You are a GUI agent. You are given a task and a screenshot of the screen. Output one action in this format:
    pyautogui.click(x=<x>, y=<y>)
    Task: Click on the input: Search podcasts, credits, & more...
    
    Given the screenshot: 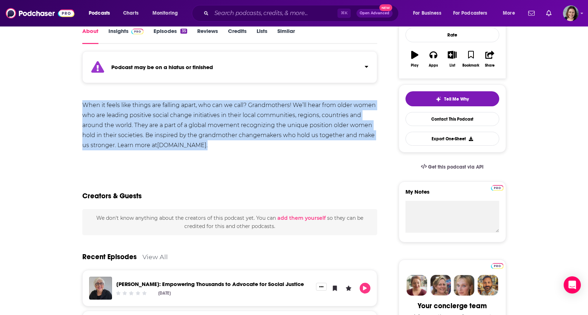 What is the action you would take?
    pyautogui.click(x=274, y=13)
    